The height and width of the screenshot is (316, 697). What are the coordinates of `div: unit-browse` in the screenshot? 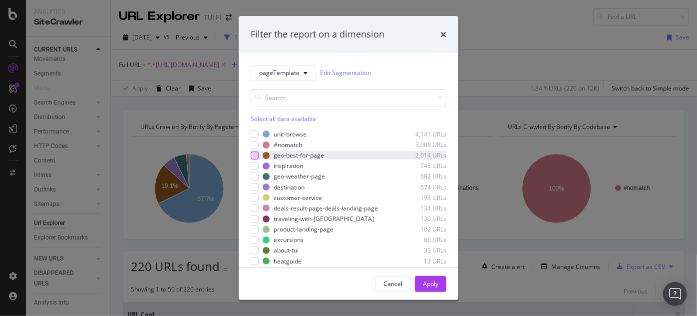 It's located at (290, 134).